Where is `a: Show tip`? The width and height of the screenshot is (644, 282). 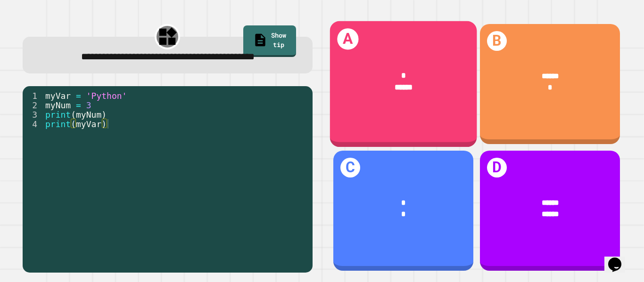 a: Show tip is located at coordinates (270, 41).